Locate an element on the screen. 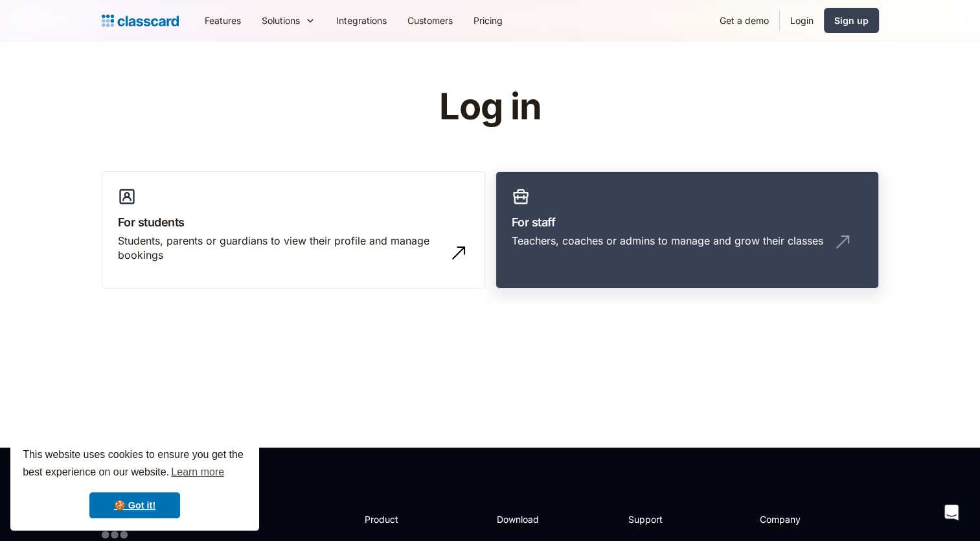  h2: Support is located at coordinates (654, 519).